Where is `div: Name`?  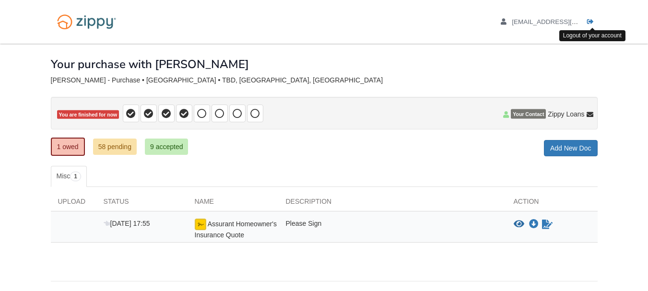 div: Name is located at coordinates (233, 204).